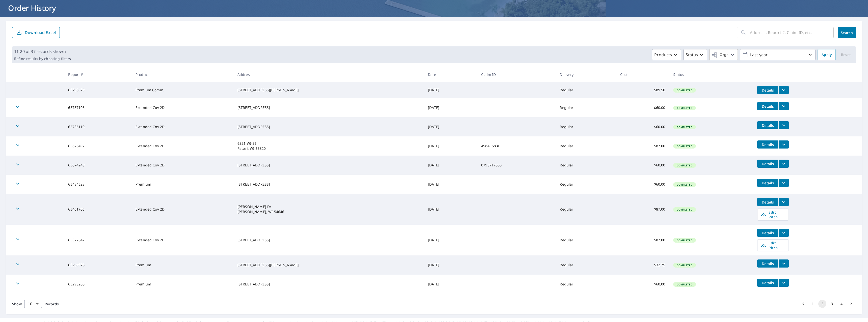 Image resolution: width=868 pixels, height=322 pixels. Describe the element at coordinates (778, 55) in the screenshot. I see `button: Last year` at that location.